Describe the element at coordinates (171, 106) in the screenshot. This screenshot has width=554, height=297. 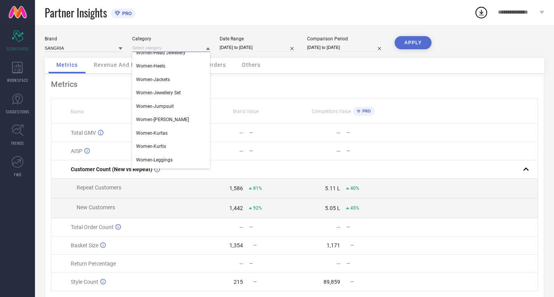
I see `div: Women-Jumpsuit` at that location.